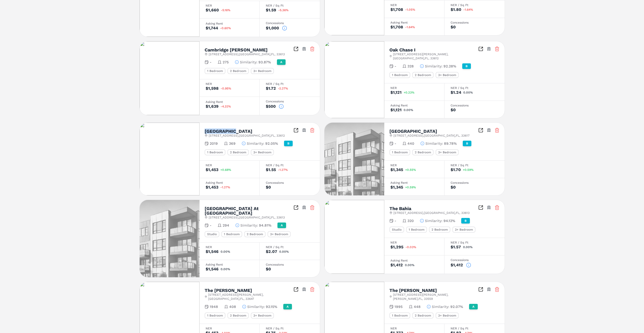 The width and height of the screenshot is (644, 333). I want to click on div: $1.72, so click(271, 88).